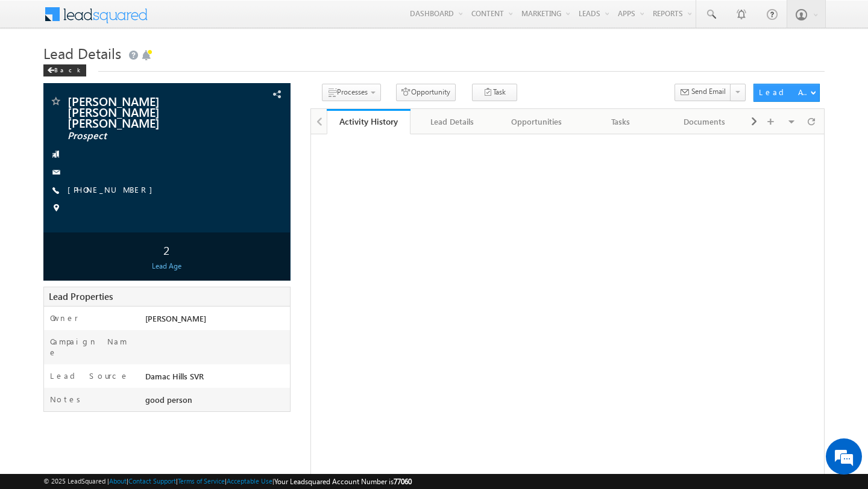  Describe the element at coordinates (453, 121) in the screenshot. I see `a: Lead Details` at that location.